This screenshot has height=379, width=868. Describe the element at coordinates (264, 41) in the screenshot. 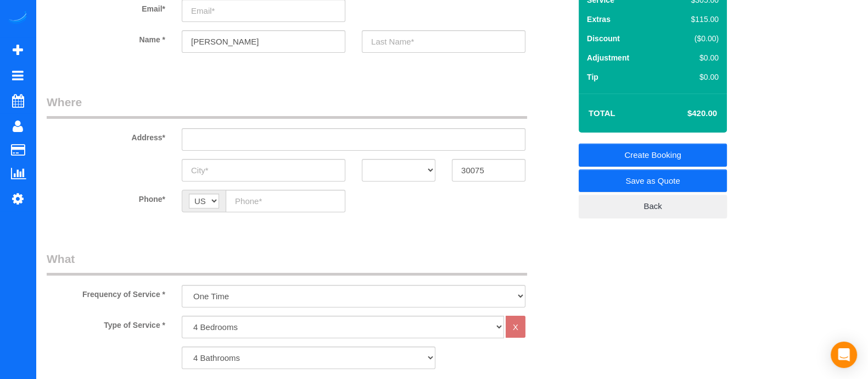

I see `input: First Name*` at that location.